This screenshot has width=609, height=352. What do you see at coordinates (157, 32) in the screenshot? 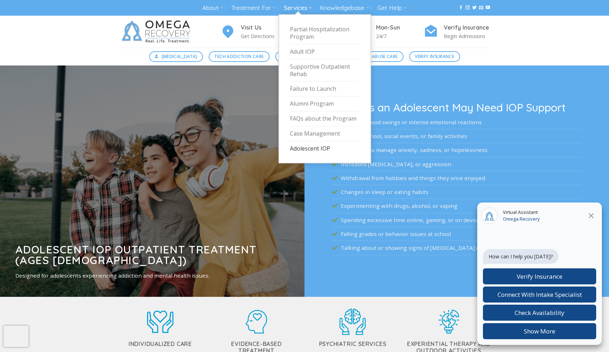
I see `img: Omega Recovery` at bounding box center [157, 32].